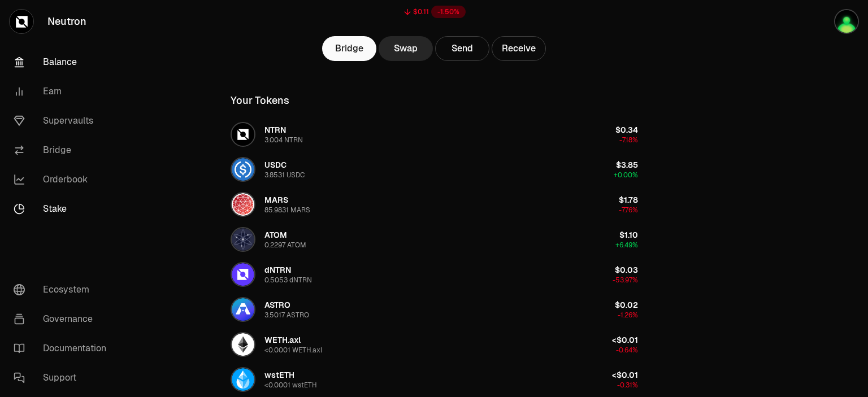 This screenshot has height=397, width=868. I want to click on div: 0.2297 ATOM, so click(286, 245).